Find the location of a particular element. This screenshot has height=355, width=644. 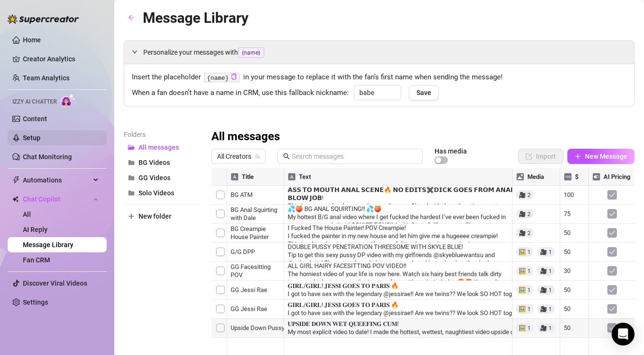

span: GG Videos is located at coordinates (154, 178).